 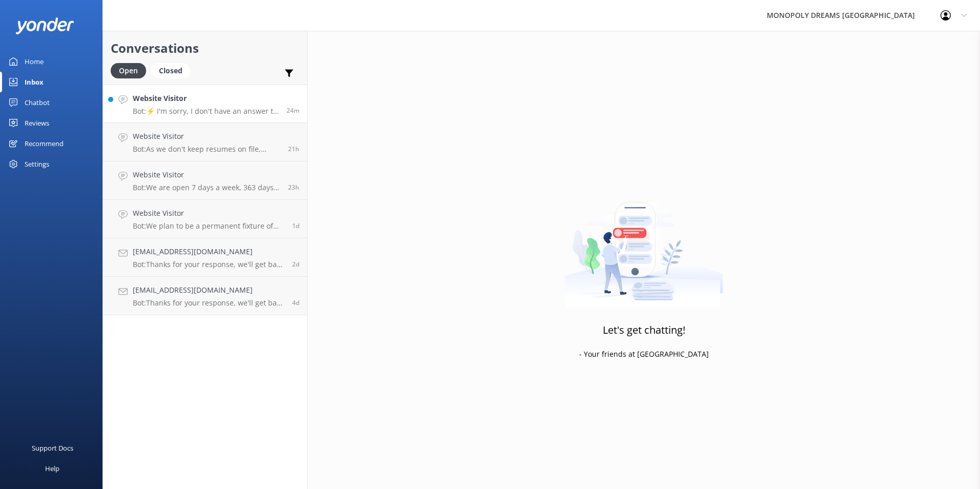 I want to click on div: Home, so click(x=34, y=62).